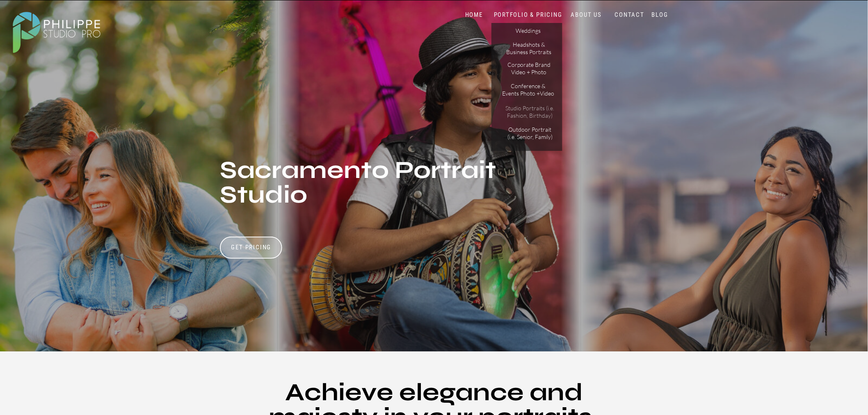  Describe the element at coordinates (530, 133) in the screenshot. I see `a: Outdoor Portrait (i.e. Senior, Family)` at that location.